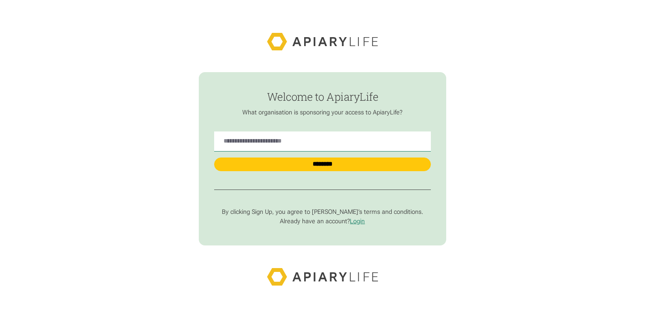 This screenshot has width=645, height=321. I want to click on a: Login, so click(357, 221).